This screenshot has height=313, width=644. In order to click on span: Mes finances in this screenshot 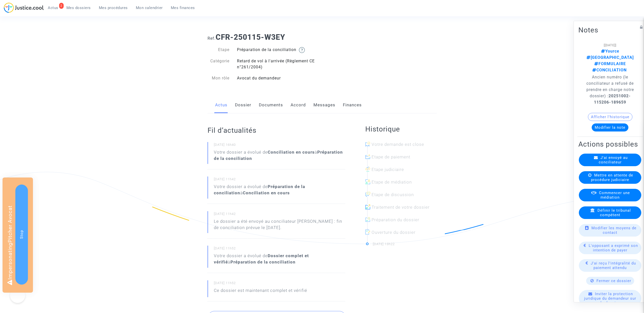, I will do `click(183, 8)`.